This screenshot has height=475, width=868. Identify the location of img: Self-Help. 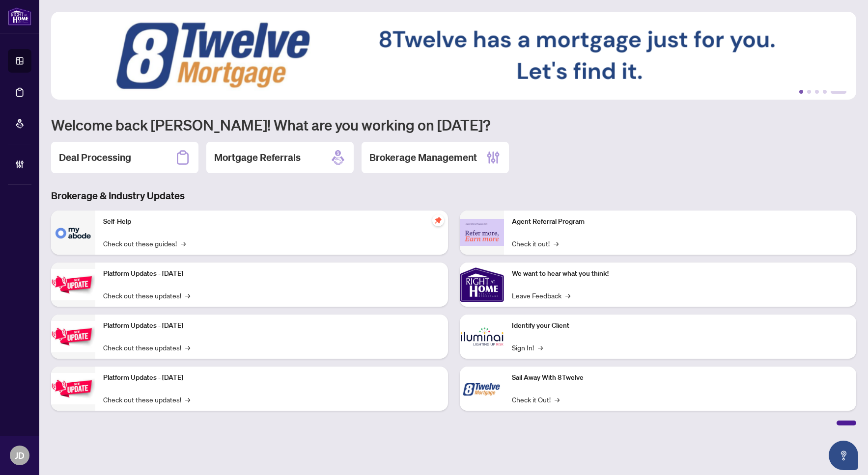
(73, 233).